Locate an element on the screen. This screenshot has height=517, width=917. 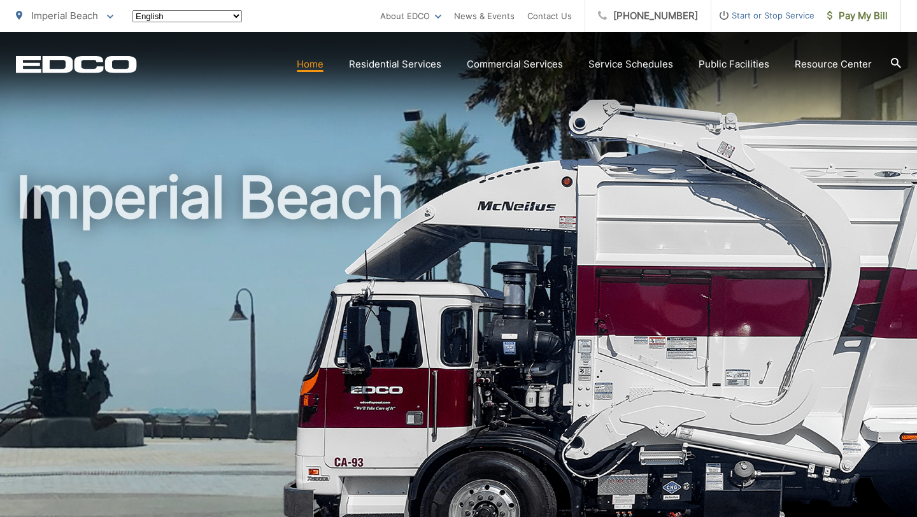
a: Contact Us is located at coordinates (550, 16).